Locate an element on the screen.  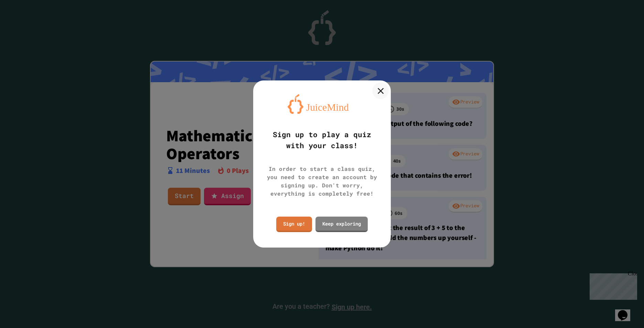
img: logo-orange.svg is located at coordinates (322, 104).